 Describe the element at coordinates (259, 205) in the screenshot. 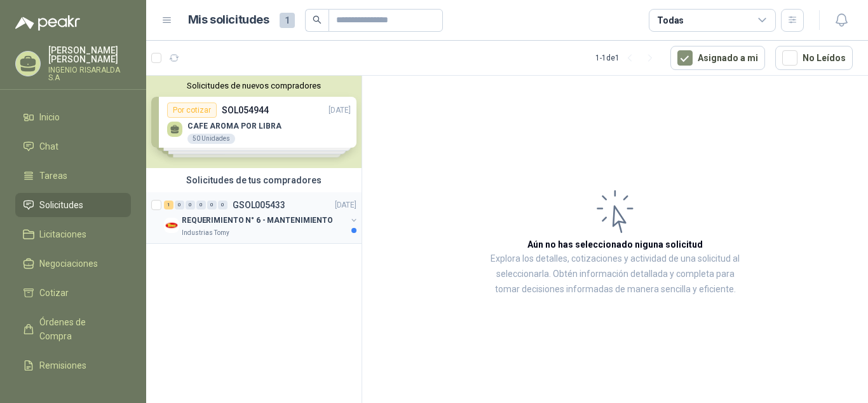

I see `p: GSOL005433` at that location.